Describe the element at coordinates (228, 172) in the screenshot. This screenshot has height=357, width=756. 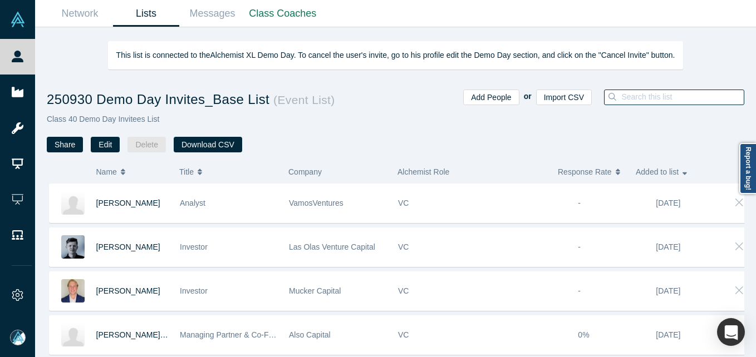
I see `button: Title` at that location.